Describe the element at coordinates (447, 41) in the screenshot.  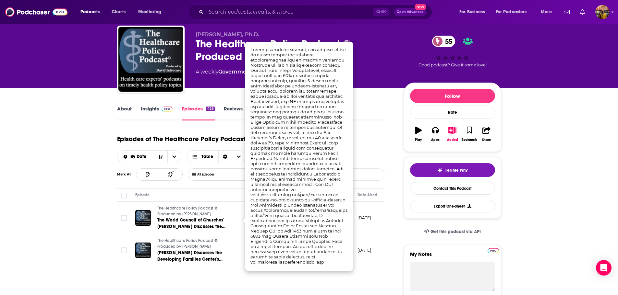
I see `span: 55` at that location.